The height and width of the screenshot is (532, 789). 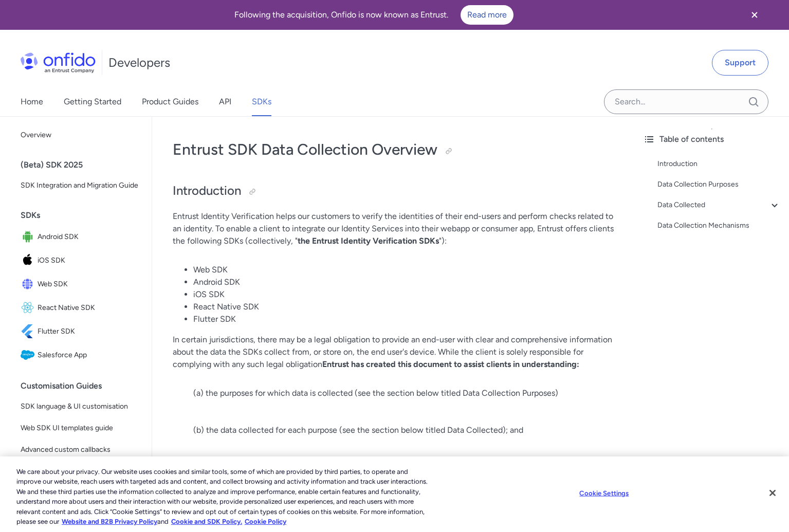 I want to click on div: Data Collection Mechanisms, so click(x=719, y=226).